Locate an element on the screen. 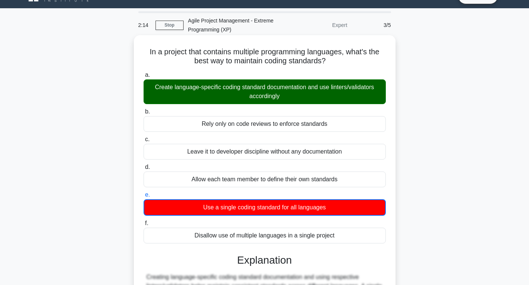 Image resolution: width=529 pixels, height=285 pixels. div: Use a single coding standard for all languages is located at coordinates (265, 207).